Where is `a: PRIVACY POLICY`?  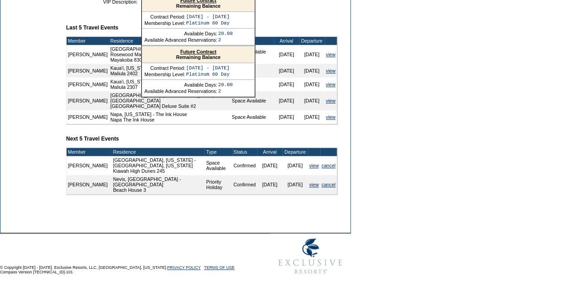
a: PRIVACY POLICY is located at coordinates (184, 267).